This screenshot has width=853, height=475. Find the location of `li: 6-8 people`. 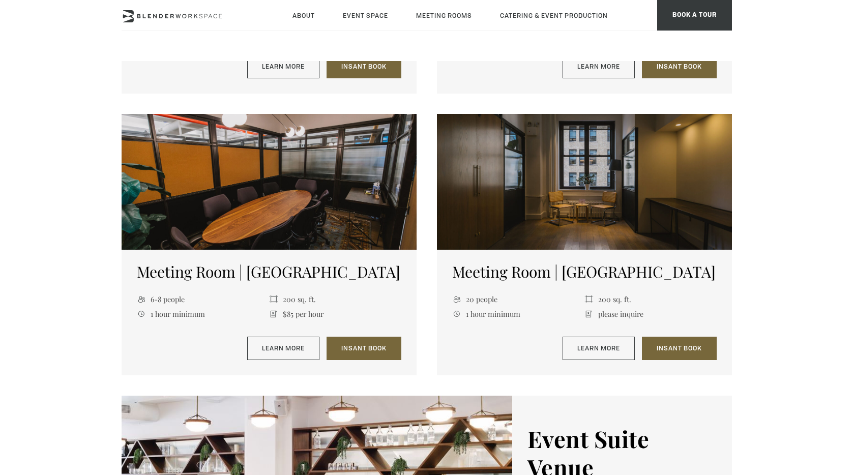

li: 6-8 people is located at coordinates (203, 299).